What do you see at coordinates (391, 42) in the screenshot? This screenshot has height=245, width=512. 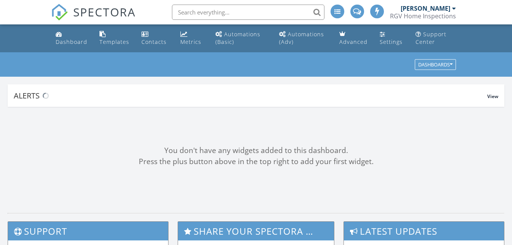 I see `div: Settings` at bounding box center [391, 42].